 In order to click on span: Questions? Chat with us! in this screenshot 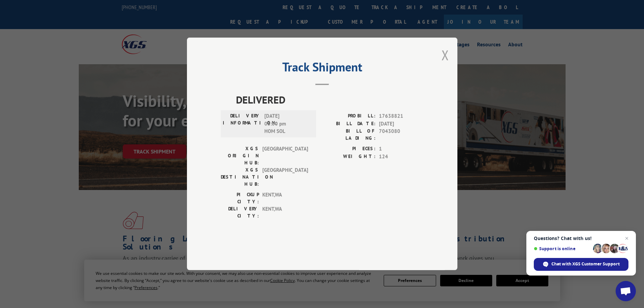, I will do `click(581, 238)`.